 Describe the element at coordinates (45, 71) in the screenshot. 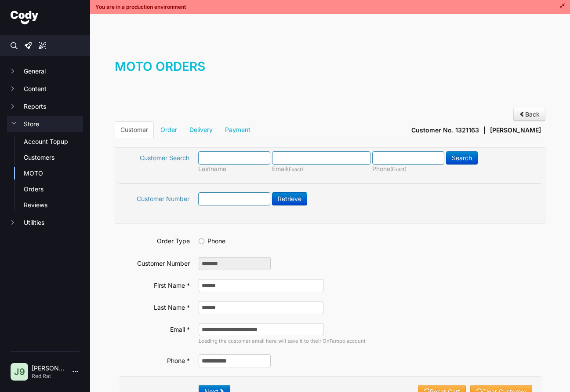

I see `button: General` at that location.